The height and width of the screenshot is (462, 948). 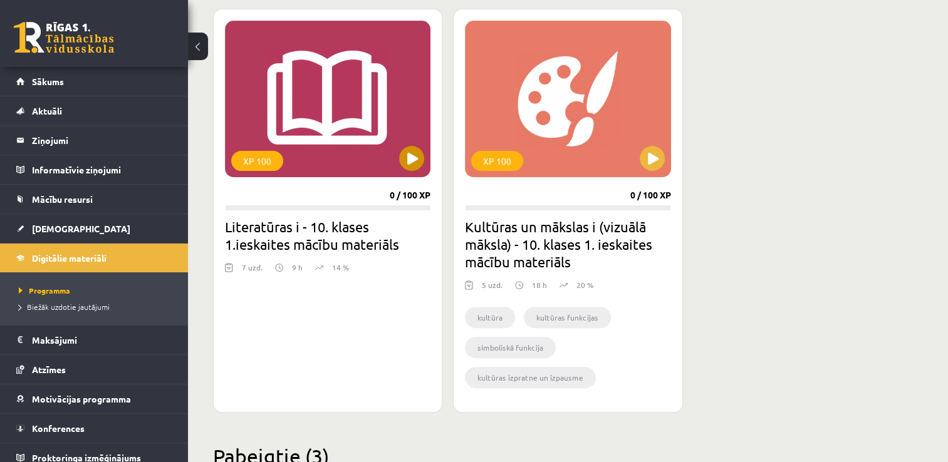 I want to click on a: Maksājumi, so click(x=94, y=340).